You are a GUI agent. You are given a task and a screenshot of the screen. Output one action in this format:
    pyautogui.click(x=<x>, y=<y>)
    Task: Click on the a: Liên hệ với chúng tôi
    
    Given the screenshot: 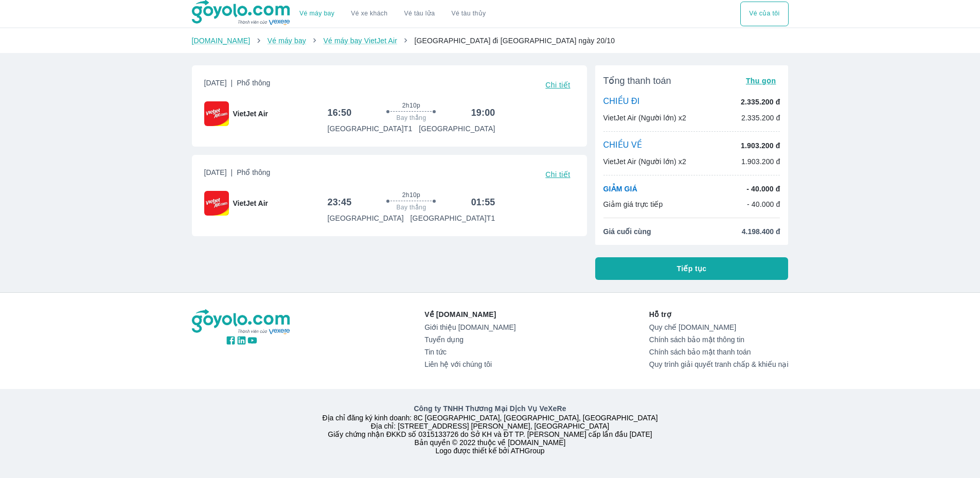 What is the action you would take?
    pyautogui.click(x=470, y=364)
    